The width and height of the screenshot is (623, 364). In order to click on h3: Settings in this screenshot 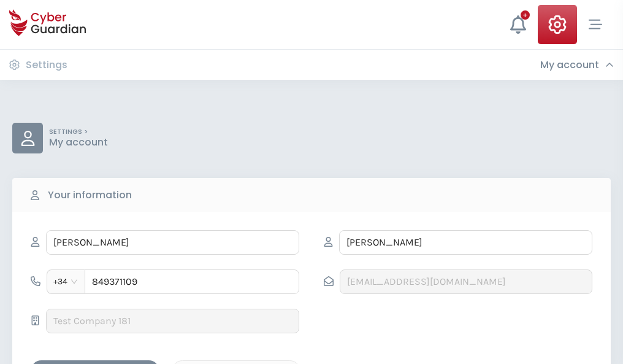, I will do `click(47, 65)`.